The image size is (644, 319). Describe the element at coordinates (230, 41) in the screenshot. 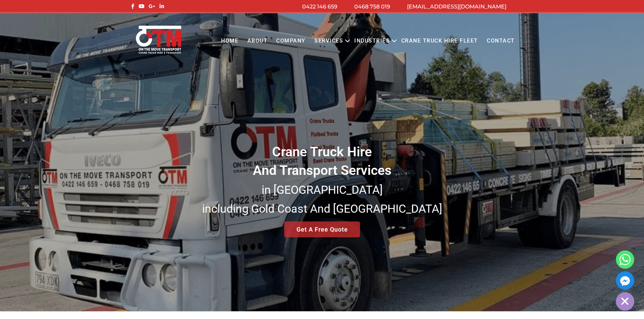

I see `a: Home` at that location.